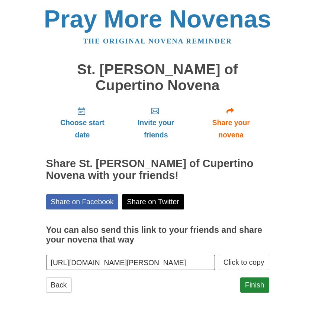 The width and height of the screenshot is (315, 335). I want to click on a: Invite your friends, so click(155, 123).